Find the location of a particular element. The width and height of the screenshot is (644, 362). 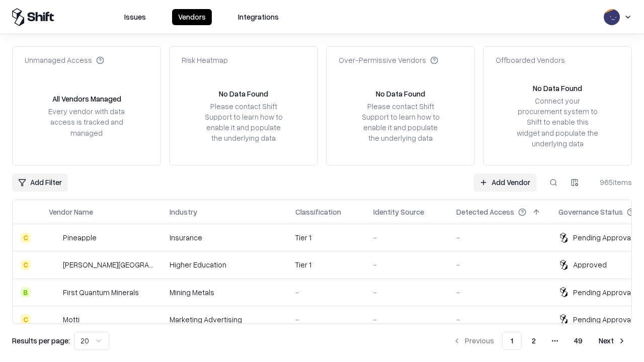

button: Add Filter is located at coordinates (40, 183).